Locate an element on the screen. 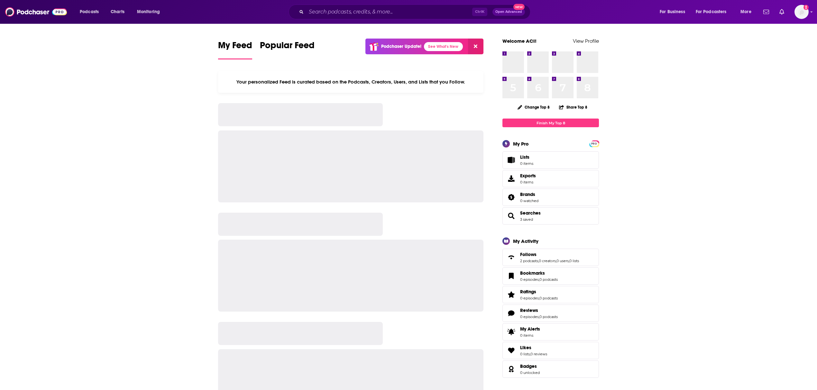 Image resolution: width=817 pixels, height=390 pixels. a: Popular Feed is located at coordinates (287, 50).